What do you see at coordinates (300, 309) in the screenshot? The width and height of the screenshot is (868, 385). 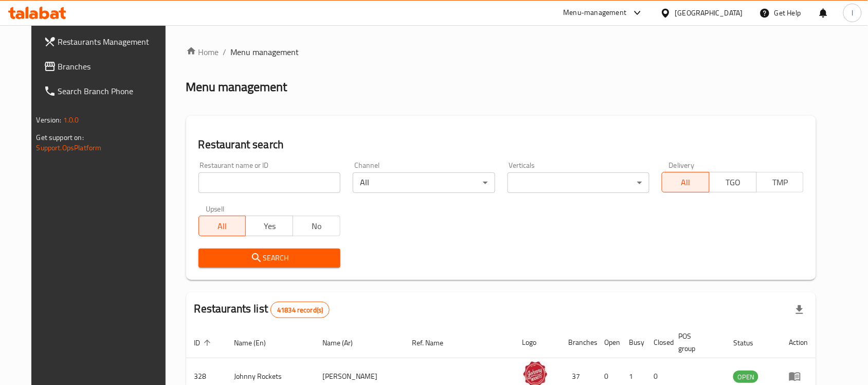 I see `div: Total records count` at bounding box center [300, 309].